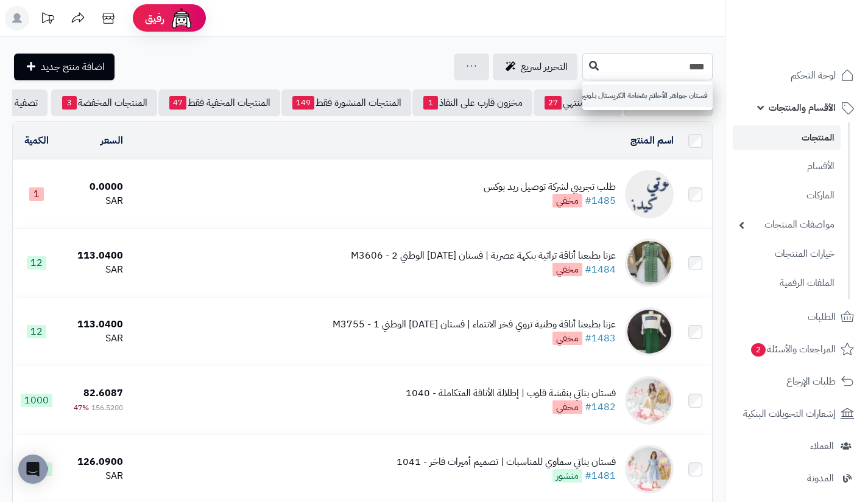  What do you see at coordinates (786, 195) in the screenshot?
I see `a: الماركات` at bounding box center [786, 195].